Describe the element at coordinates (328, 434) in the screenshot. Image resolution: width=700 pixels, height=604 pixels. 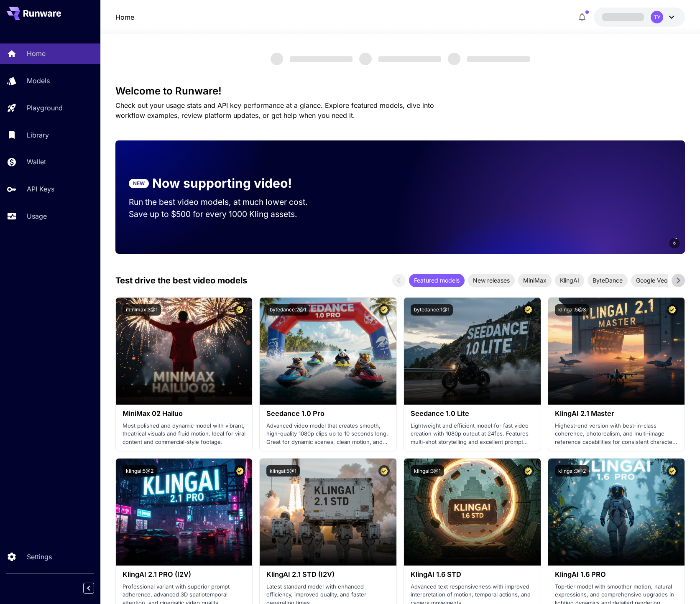
I see `p: Advanced video model that creates smooth, high-quality 1080p clips up to 10 seconds long. Great f...` at that location.